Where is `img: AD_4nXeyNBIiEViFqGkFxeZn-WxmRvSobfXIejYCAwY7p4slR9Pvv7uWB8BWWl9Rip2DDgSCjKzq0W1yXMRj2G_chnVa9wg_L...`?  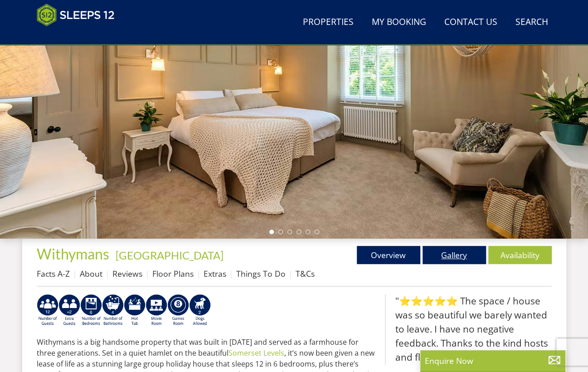 img: AD_4nXeyNBIiEViFqGkFxeZn-WxmRvSobfXIejYCAwY7p4slR9Pvv7uWB8BWWl9Rip2DDgSCjKzq0W1yXMRj2G_chnVa9wg_L... is located at coordinates (47, 310).